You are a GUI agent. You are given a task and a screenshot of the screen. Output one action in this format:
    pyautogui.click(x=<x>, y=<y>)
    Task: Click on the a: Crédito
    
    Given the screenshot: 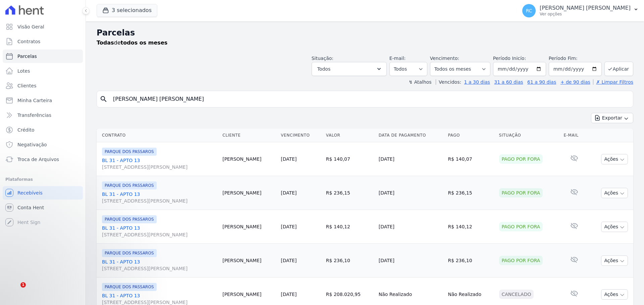 What is the action you would take?
    pyautogui.click(x=43, y=130)
    